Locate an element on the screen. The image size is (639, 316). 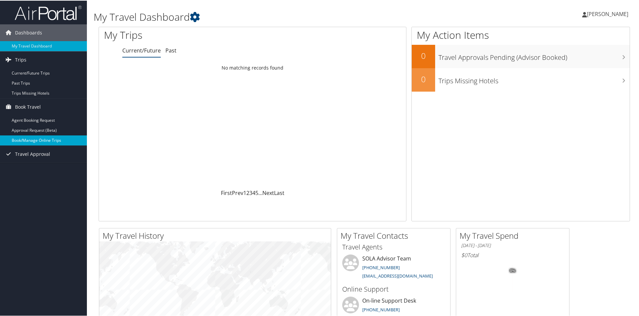
li: SOLA Advisor Team is located at coordinates (394, 267).